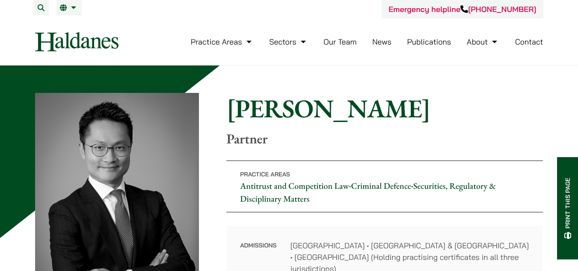 This screenshot has height=271, width=578. I want to click on a: Our Team, so click(340, 42).